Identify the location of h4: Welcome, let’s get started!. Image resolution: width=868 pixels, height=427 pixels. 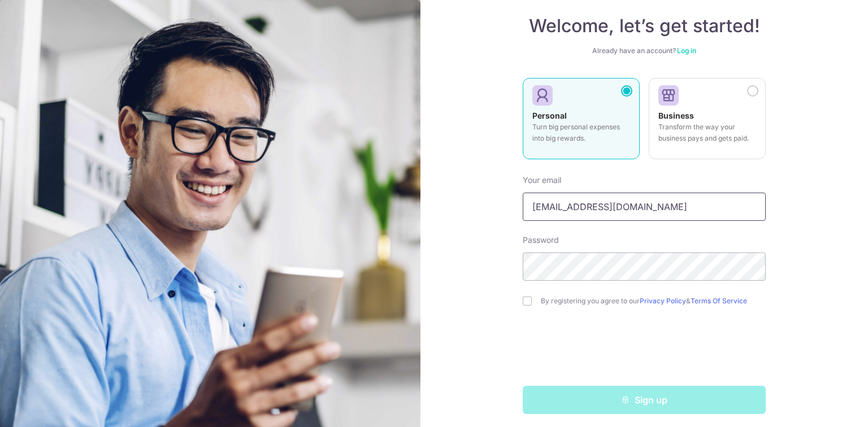
(644, 26).